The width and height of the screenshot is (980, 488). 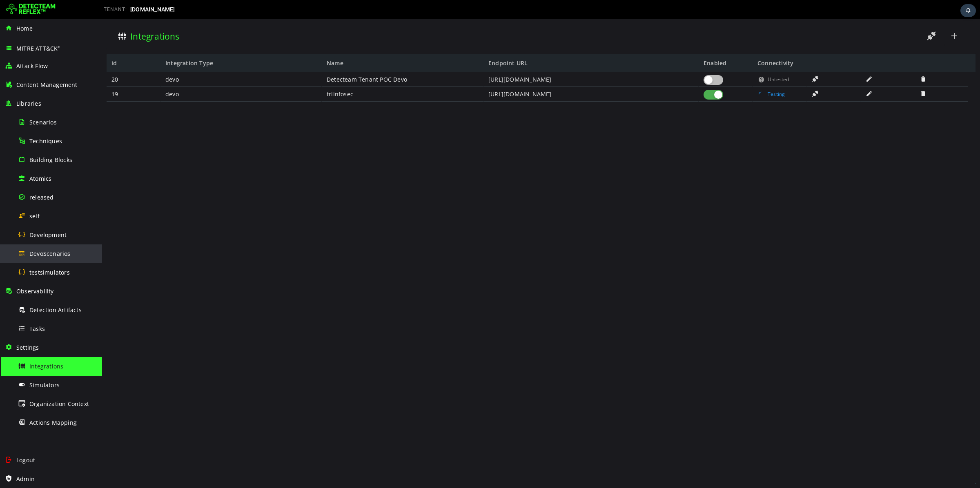 What do you see at coordinates (46, 366) in the screenshot?
I see `span: Integrations` at bounding box center [46, 366].